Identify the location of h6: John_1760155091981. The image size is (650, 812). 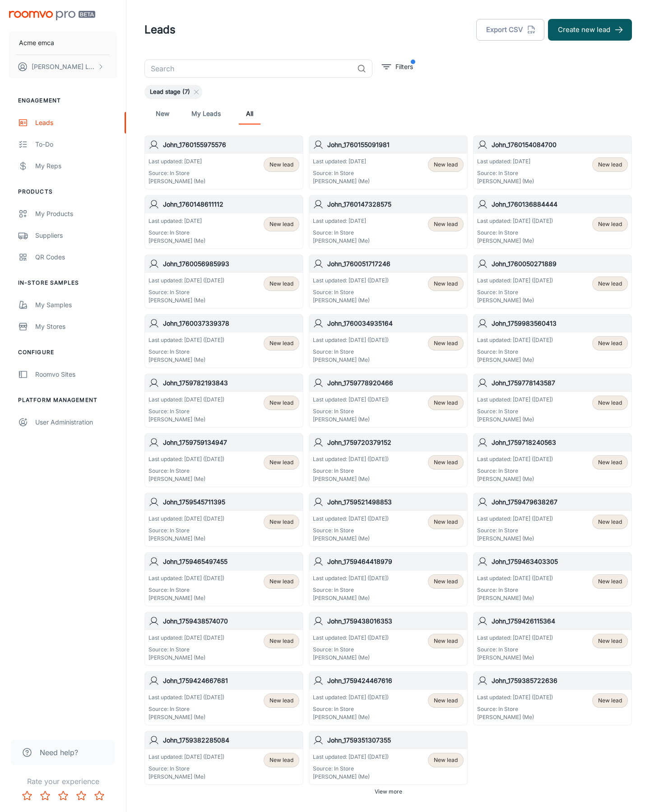
(395, 145).